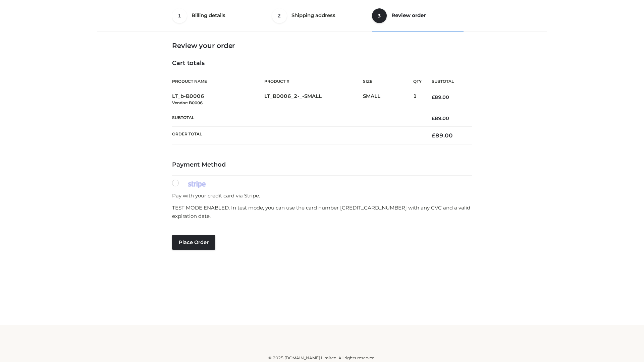  Describe the element at coordinates (314, 100) in the screenshot. I see `td: LT_B0006_2-_-SMALL` at that location.